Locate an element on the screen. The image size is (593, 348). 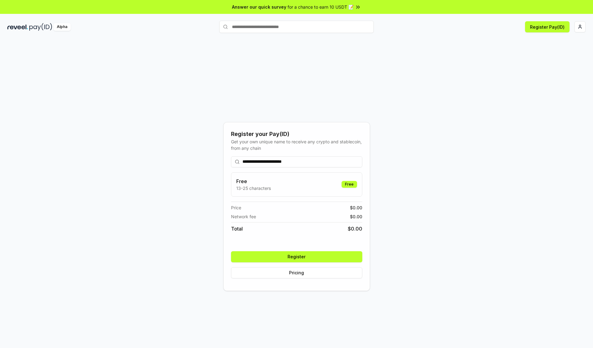
button: Pricing is located at coordinates (296, 273).